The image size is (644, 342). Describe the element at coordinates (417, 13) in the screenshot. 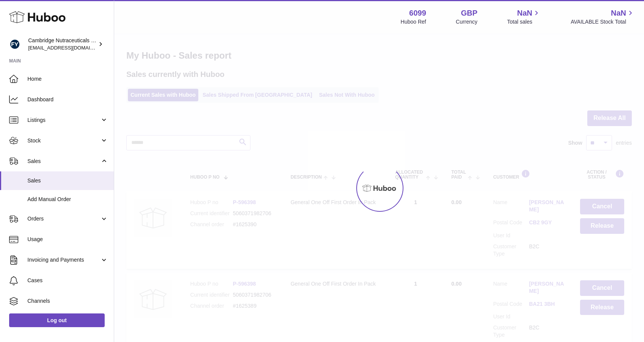

I see `strong: 6099` at that location.